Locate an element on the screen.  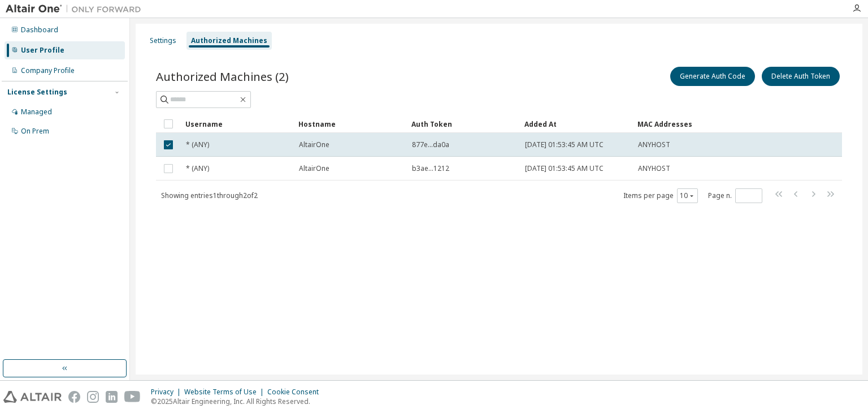
img: altair_logo.svg is located at coordinates (32, 397).